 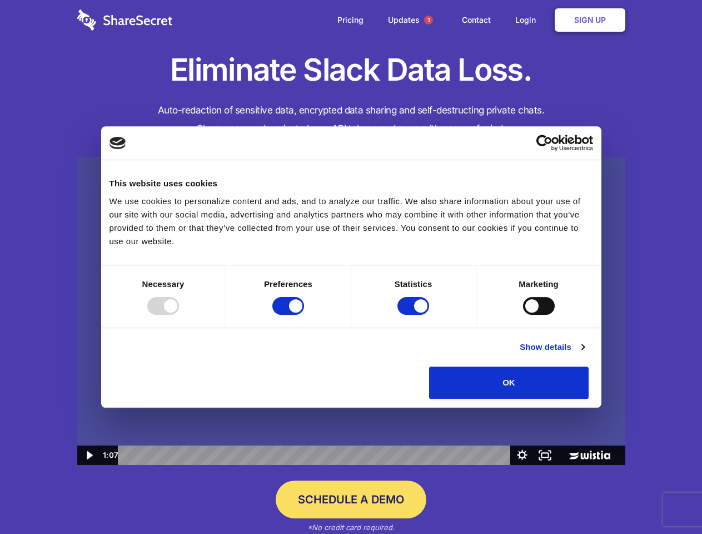 I want to click on div: Playbar, so click(x=316, y=455).